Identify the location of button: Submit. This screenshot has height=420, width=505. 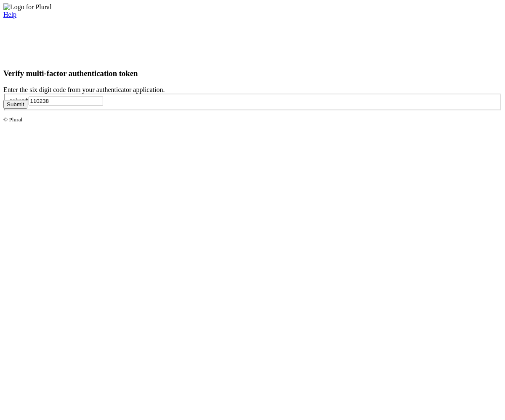
(15, 104).